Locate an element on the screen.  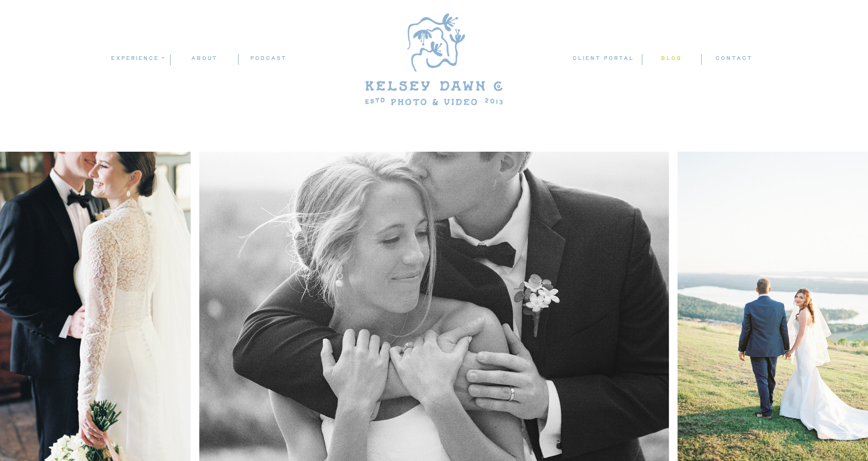
a: ABOUT is located at coordinates (204, 58).